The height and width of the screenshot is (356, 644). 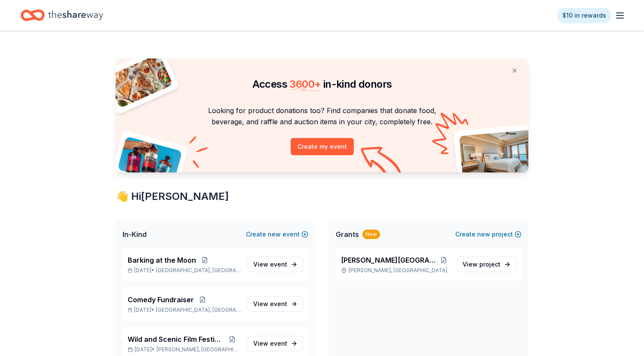 I want to click on a: Home, so click(x=62, y=15).